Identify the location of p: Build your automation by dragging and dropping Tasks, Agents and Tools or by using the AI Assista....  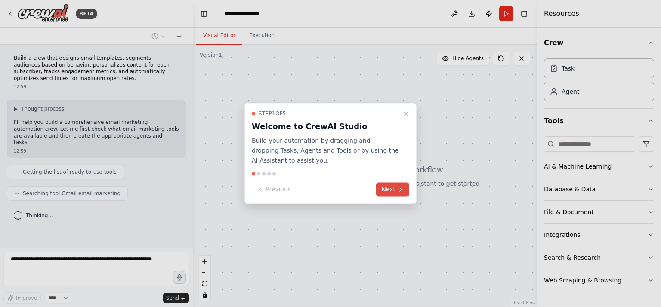
(325, 151).